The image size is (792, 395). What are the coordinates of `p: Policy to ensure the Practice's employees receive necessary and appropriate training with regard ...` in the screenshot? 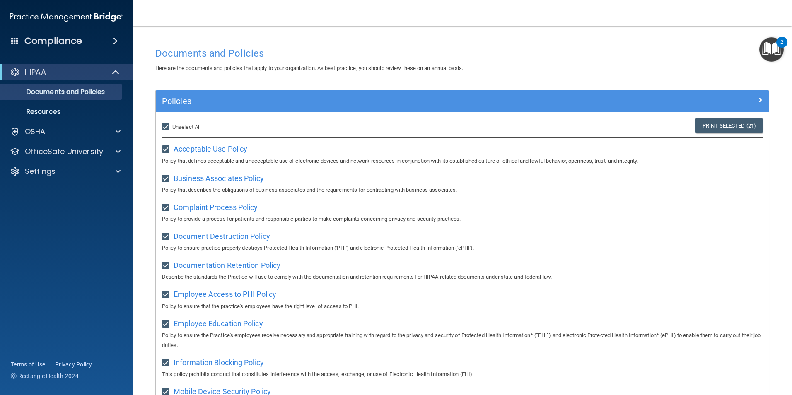 It's located at (462, 341).